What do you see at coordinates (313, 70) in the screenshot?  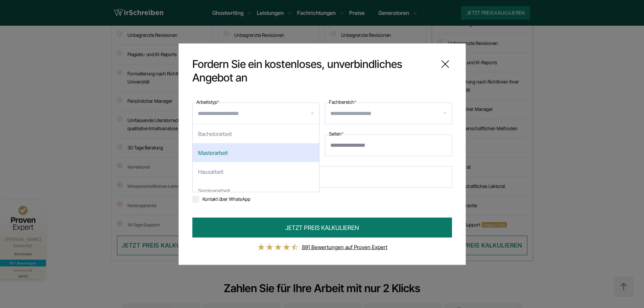 I see `span: Fordern Sie ein kostenloses, unverbindliches Angebot an` at bounding box center [313, 70].